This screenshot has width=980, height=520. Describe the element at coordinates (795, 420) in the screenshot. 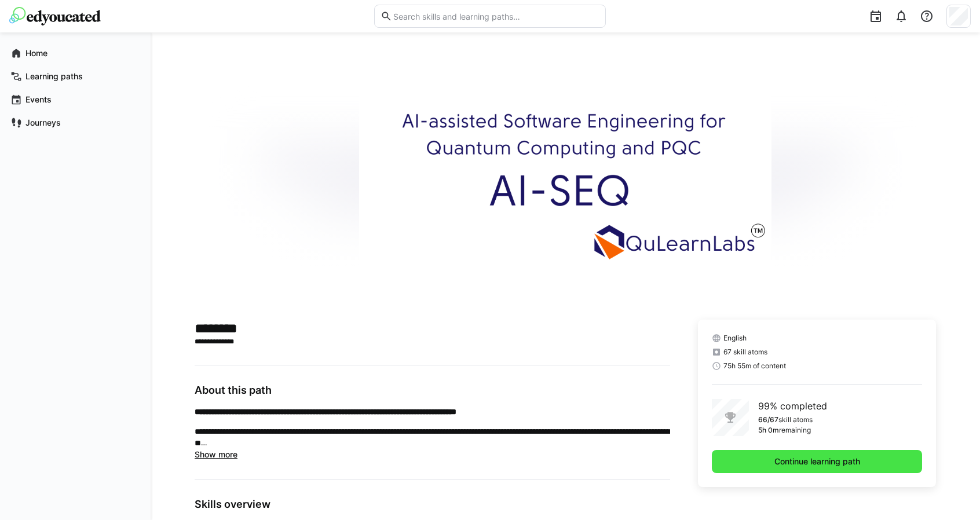

I see `p: skill atoms` at that location.